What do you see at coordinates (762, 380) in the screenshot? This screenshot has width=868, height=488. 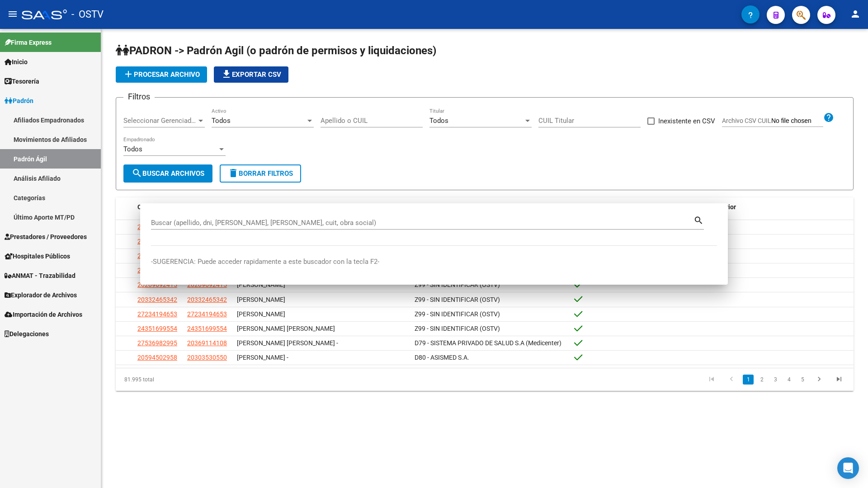 I see `li: page 2` at bounding box center [762, 380].